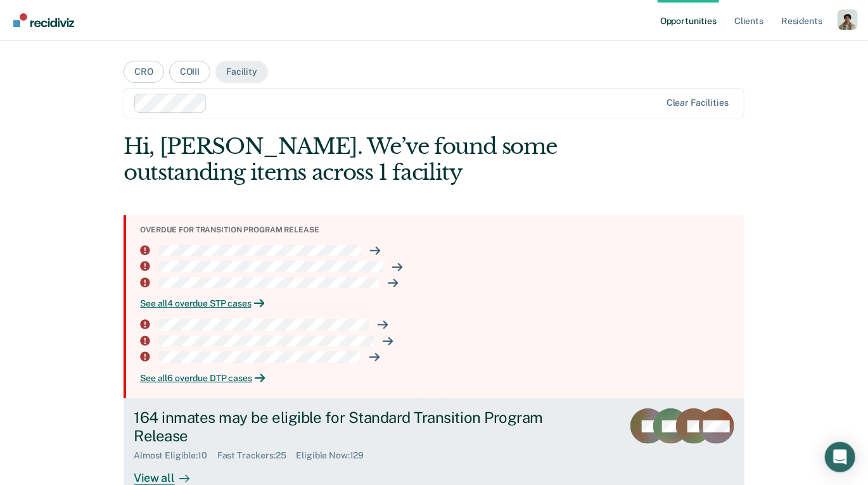 The width and height of the screenshot is (868, 485). Describe the element at coordinates (841, 457) in the screenshot. I see `div: Open Intercom Messenger` at that location.